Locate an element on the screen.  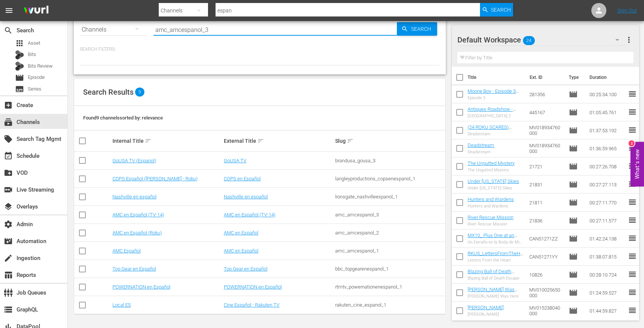
span: 9 is located at coordinates (140, 92).